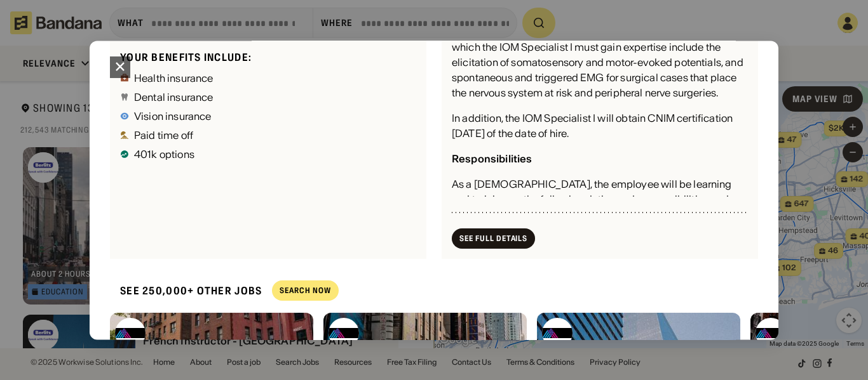  Describe the element at coordinates (173, 116) in the screenshot. I see `div: Vision insurance` at that location.